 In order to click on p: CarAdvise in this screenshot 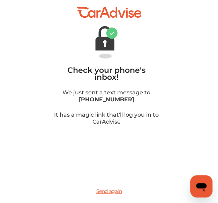, I will do `click(106, 122)`.